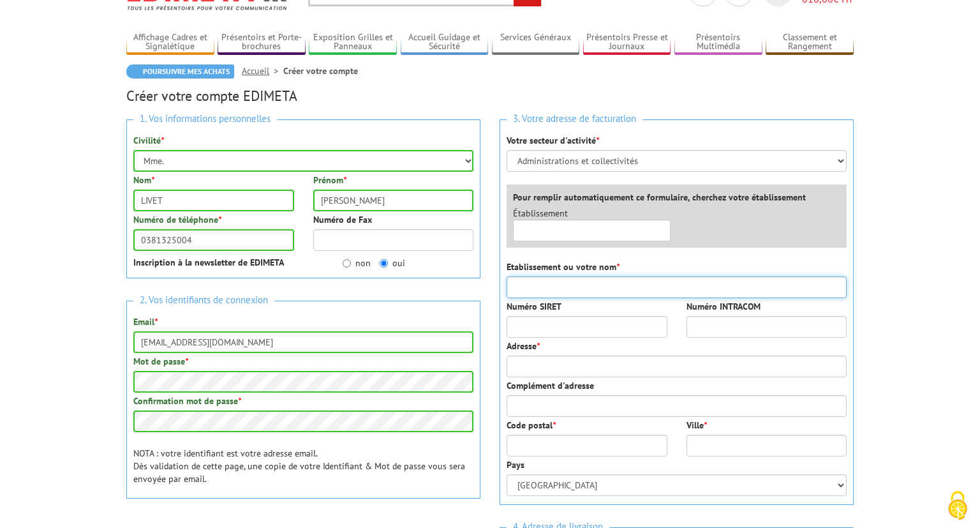  Describe the element at coordinates (591, 224) in the screenshot. I see `div: Établissement` at that location.